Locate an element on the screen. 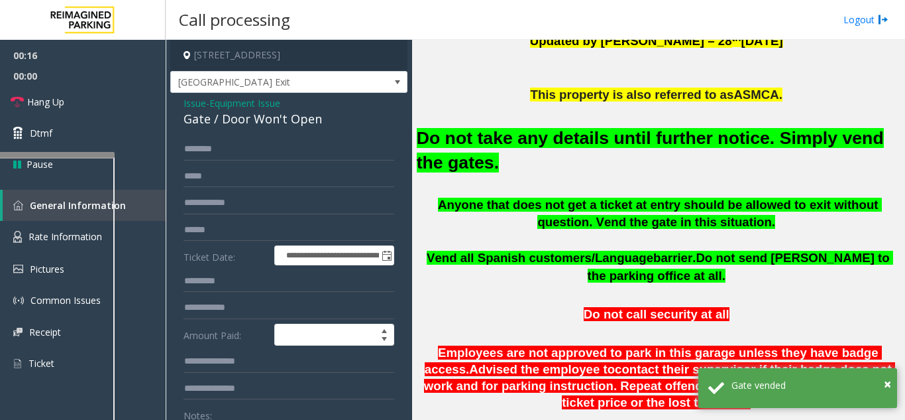  button: Close is located at coordinates (888, 384).